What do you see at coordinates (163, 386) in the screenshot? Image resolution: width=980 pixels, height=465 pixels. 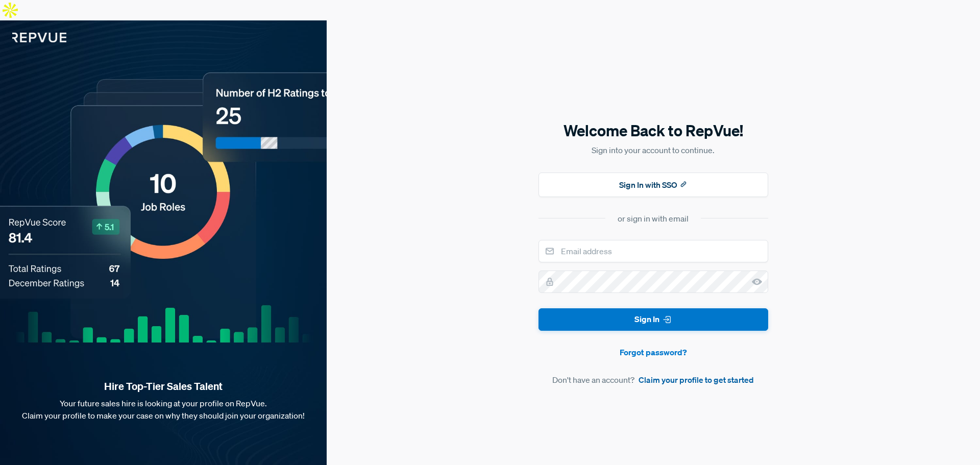 I see `strong: Hire Top-Tier Sales Talent` at bounding box center [163, 386].